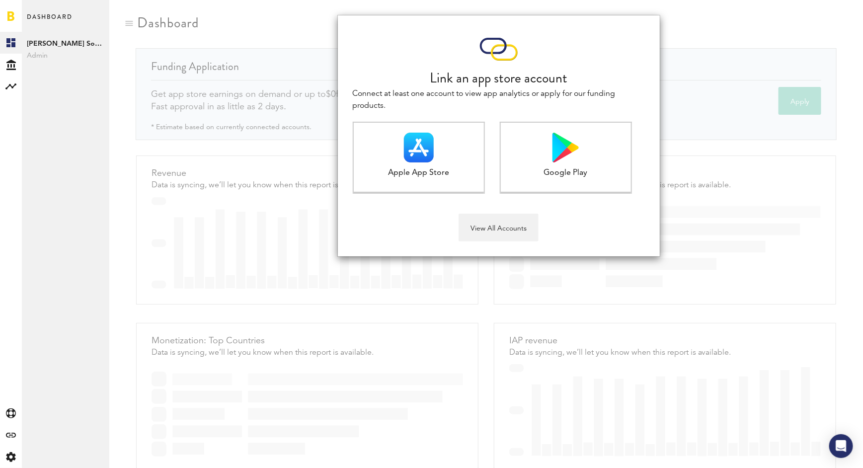  Describe the element at coordinates (90, 11) in the screenshot. I see `span: Support` at that location.